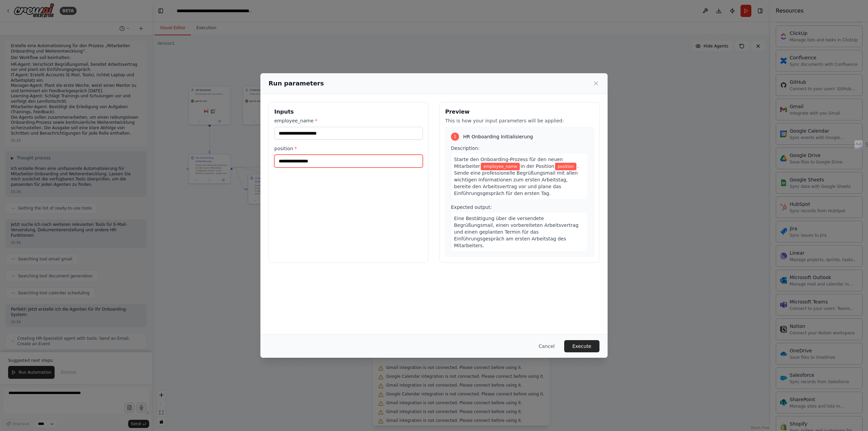 This screenshot has height=431, width=868. What do you see at coordinates (348, 121) in the screenshot?
I see `label: employee_name` at bounding box center [348, 121].